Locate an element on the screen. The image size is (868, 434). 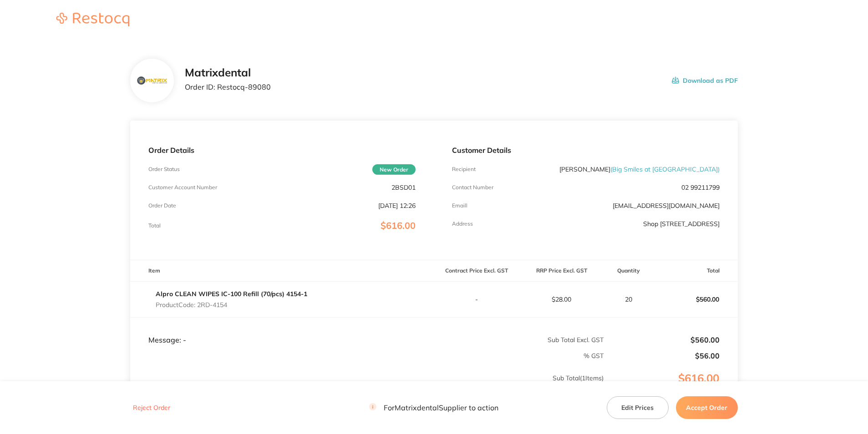
p: Order ID: Restocq- 89080 is located at coordinates (228, 87).